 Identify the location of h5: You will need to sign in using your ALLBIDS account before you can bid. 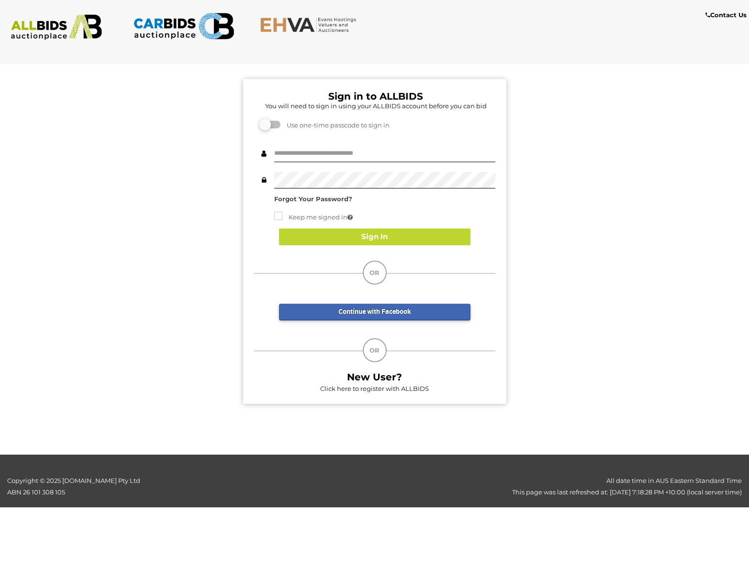
(376, 106).